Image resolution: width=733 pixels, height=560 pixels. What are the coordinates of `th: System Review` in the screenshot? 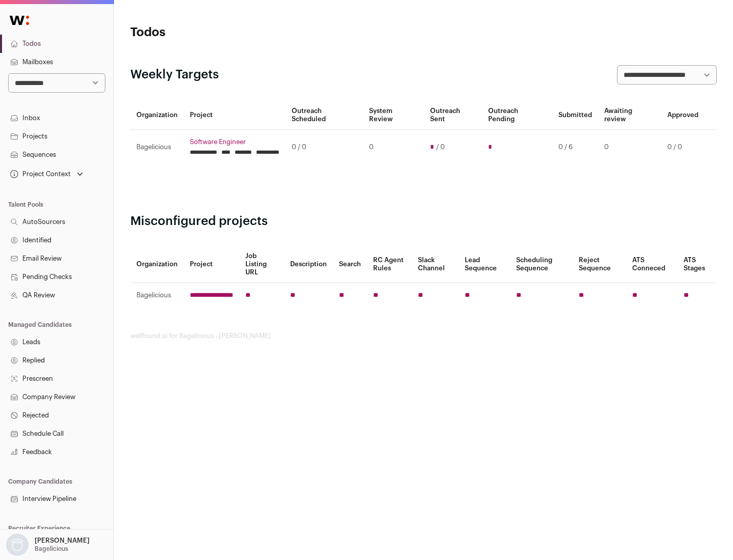 It's located at (393, 115).